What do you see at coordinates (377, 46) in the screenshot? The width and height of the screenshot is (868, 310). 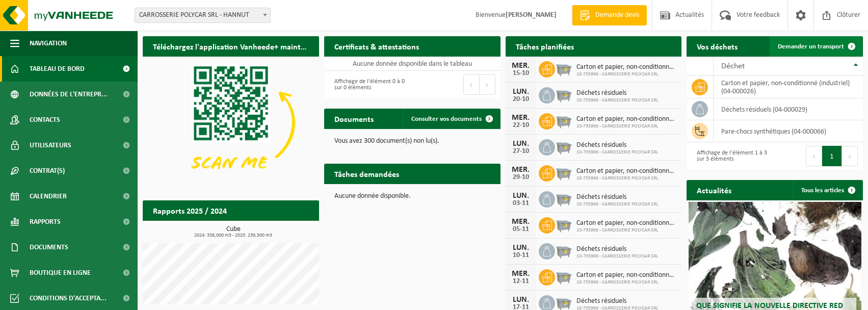 I see `h2: Certificats & attestations` at bounding box center [377, 46].